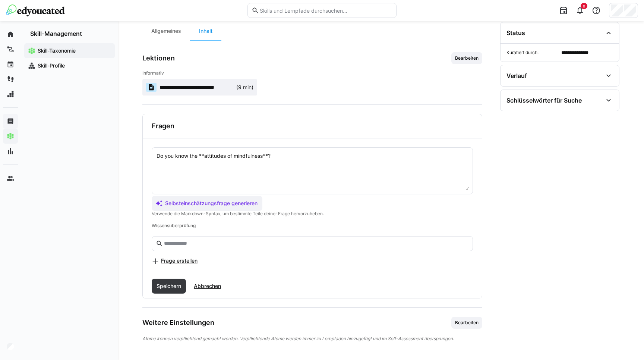 The width and height of the screenshot is (644, 360). Describe the element at coordinates (516, 33) in the screenshot. I see `div: Status` at that location.